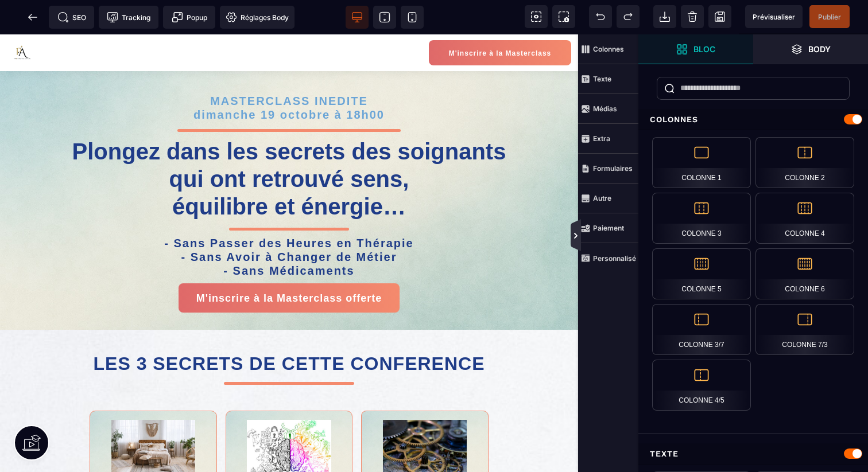 This screenshot has height=472, width=868. What do you see at coordinates (720, 16) in the screenshot?
I see `span: Enregistrer` at bounding box center [720, 16].